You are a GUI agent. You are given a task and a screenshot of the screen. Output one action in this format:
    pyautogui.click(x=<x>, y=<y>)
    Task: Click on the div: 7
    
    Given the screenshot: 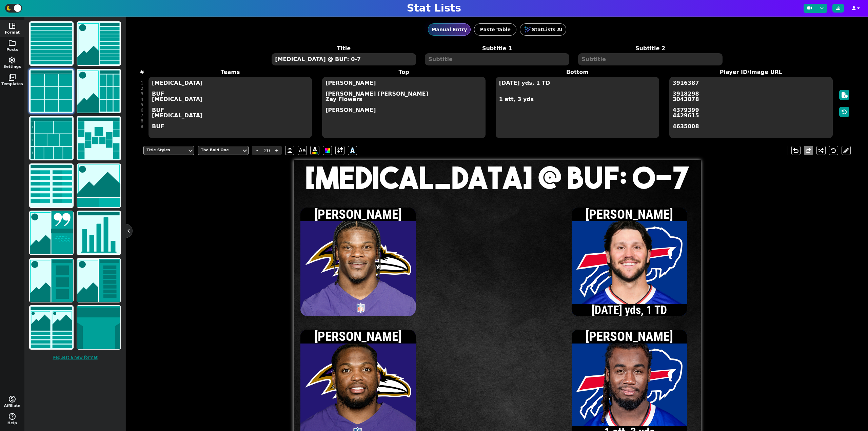 What is the action you would take?
    pyautogui.click(x=143, y=115)
    